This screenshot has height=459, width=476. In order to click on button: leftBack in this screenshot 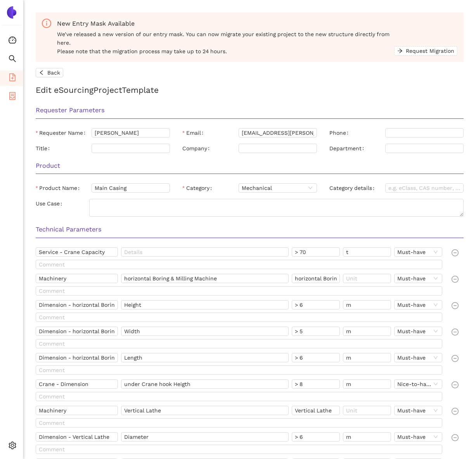, I will do `click(49, 73)`.